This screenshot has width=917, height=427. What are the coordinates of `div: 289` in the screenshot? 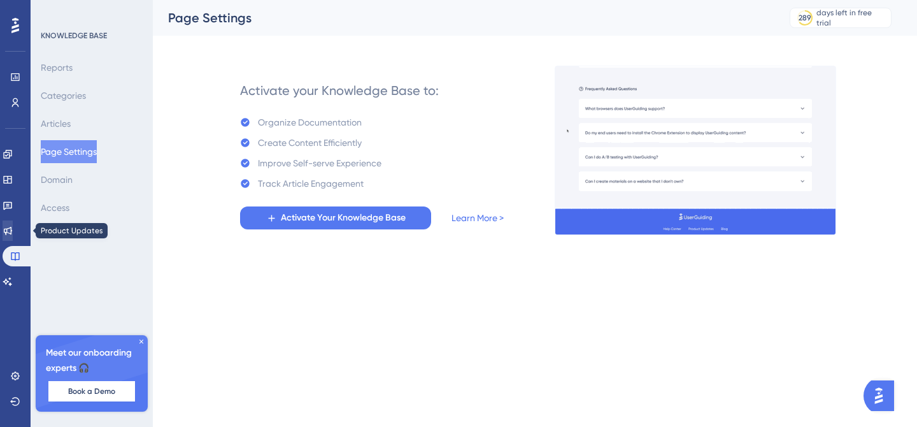 It's located at (805, 18).